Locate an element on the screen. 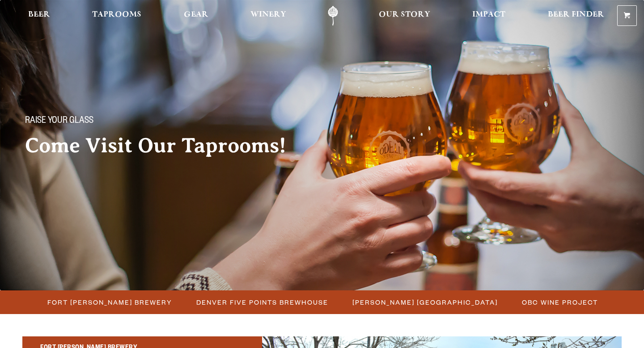  span: Beer is located at coordinates (39, 15).